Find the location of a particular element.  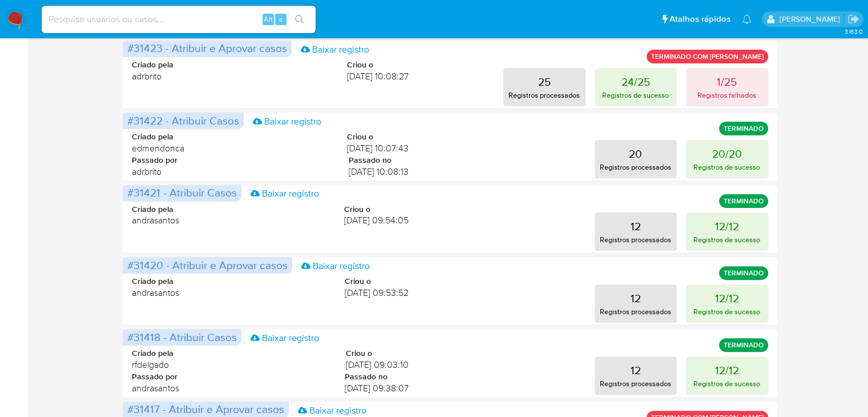

span: s is located at coordinates (281, 19).